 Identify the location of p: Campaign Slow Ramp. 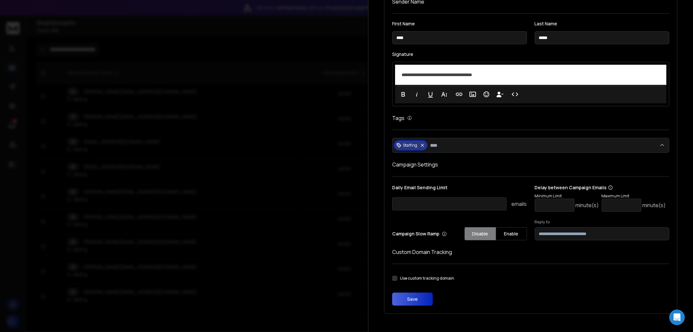
(419, 234).